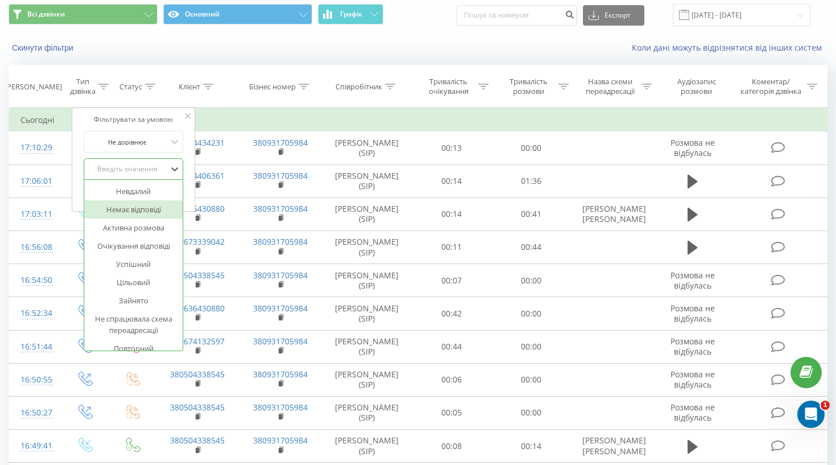  Describe the element at coordinates (34, 445) in the screenshot. I see `div: 16:49:41` at that location.